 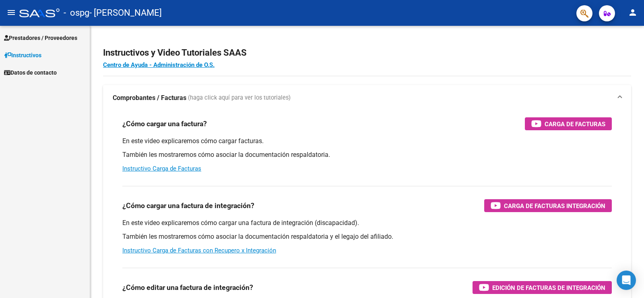 What do you see at coordinates (199, 250) in the screenshot?
I see `a: Instructivo Carga de Facturas con Recupero x Integración` at bounding box center [199, 250].